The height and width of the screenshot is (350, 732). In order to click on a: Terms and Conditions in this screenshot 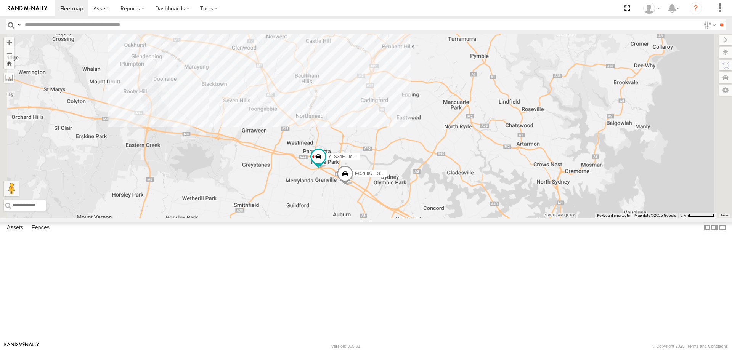, I will do `click(707, 346)`.